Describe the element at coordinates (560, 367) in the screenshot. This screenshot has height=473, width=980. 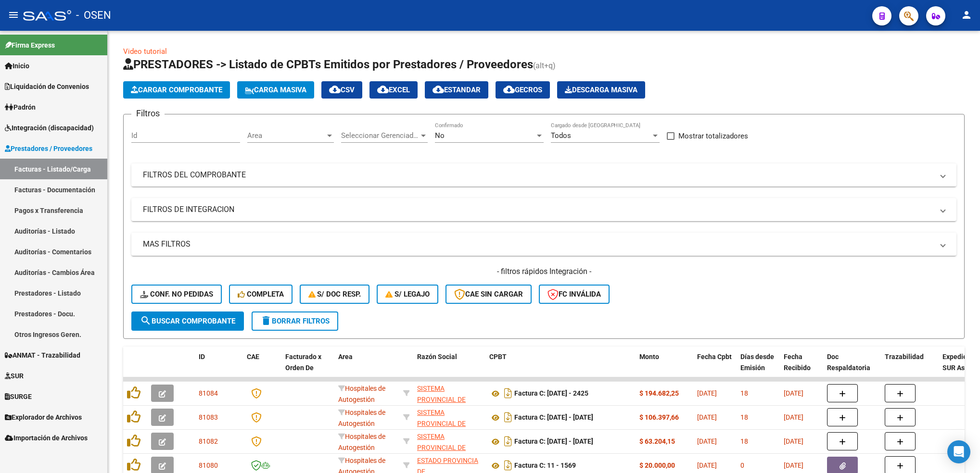
I see `datatable-header-cell: CPBT` at that location.